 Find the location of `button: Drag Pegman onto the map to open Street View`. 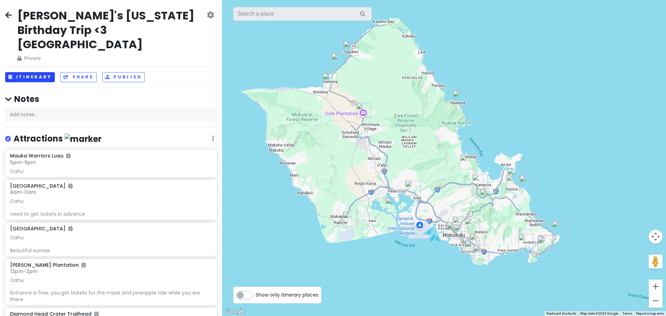

button: Drag Pegman onto the map to open Street View is located at coordinates (656, 262).